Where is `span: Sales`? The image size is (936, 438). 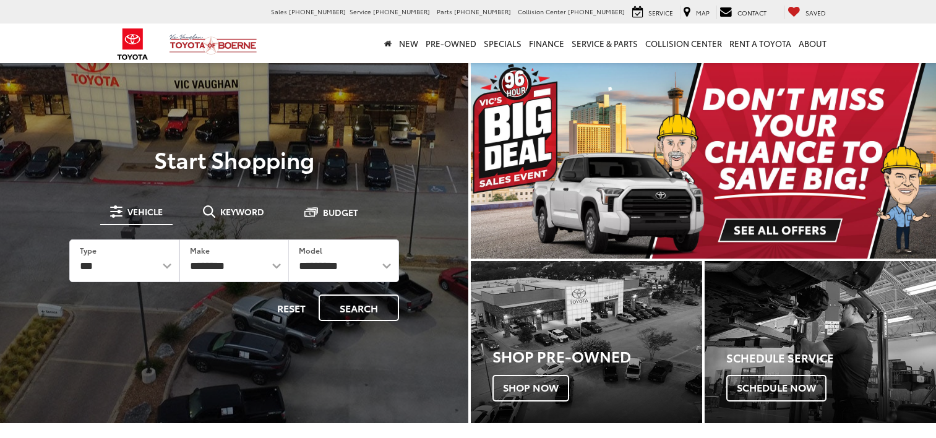
span: Sales is located at coordinates (279, 11).